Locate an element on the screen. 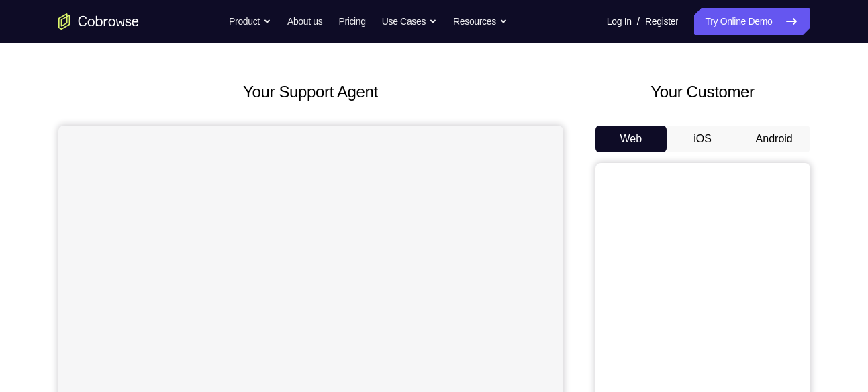 This screenshot has width=868, height=392. a: Try Online Demo is located at coordinates (752, 22).